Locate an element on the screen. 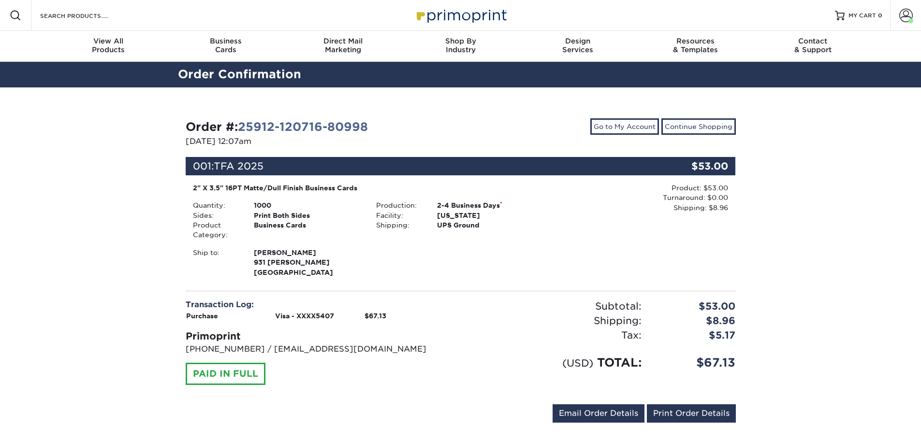 Image resolution: width=921 pixels, height=440 pixels. span: Direct Mail is located at coordinates (343, 41).